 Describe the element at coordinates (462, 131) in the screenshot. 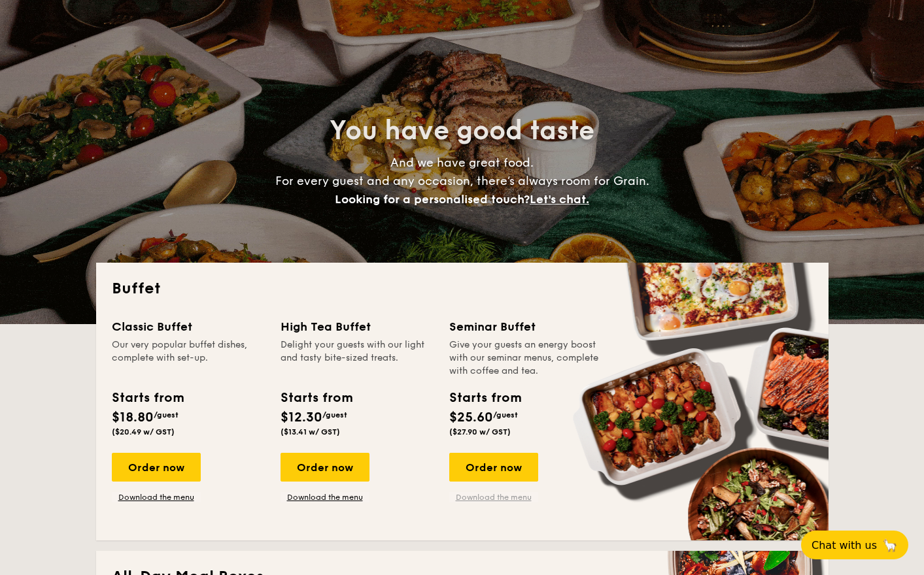

I see `span: You have good taste` at that location.